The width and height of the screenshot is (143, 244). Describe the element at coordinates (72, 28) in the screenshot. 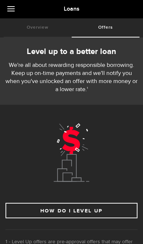

I see `ul: Tabs Navigation` at that location.